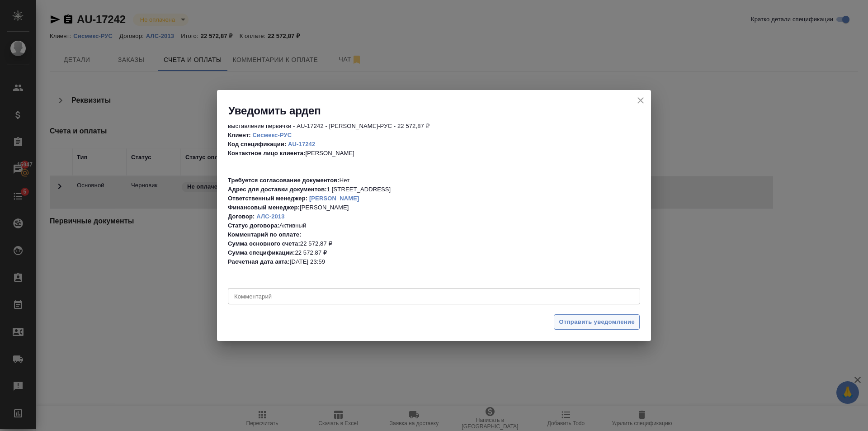 The image size is (868, 431). Describe the element at coordinates (640, 100) in the screenshot. I see `button: close` at that location.